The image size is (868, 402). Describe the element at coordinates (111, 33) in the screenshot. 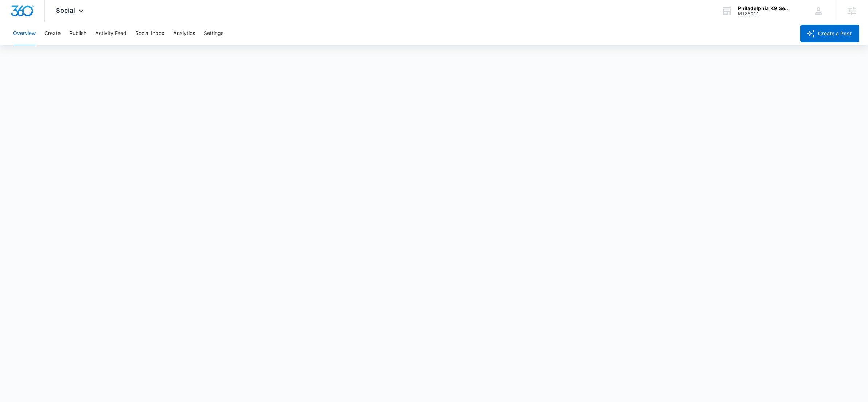

I see `button: Activity Feed` at that location.